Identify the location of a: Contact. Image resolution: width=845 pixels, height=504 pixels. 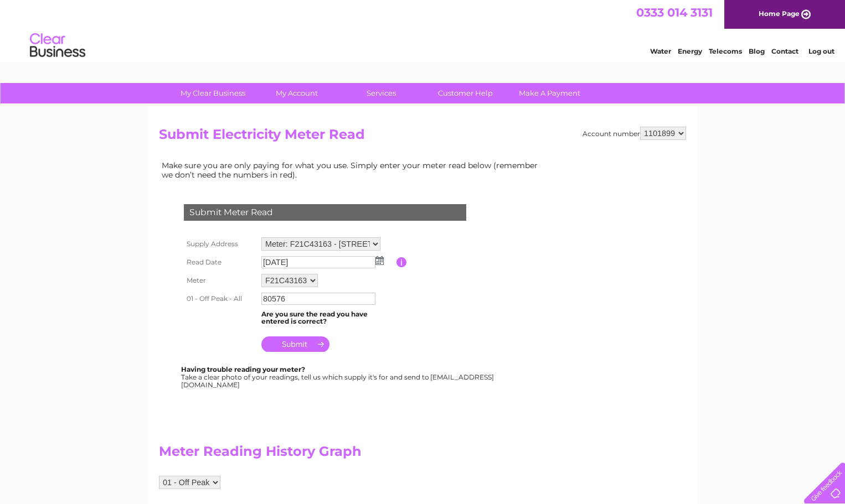
(785, 51).